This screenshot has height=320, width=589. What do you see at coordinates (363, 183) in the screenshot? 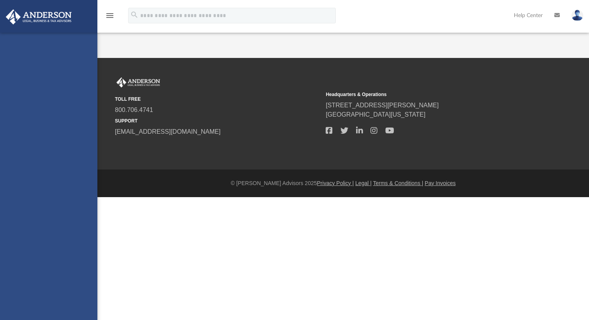
I see `a: Legal |` at bounding box center [363, 183].